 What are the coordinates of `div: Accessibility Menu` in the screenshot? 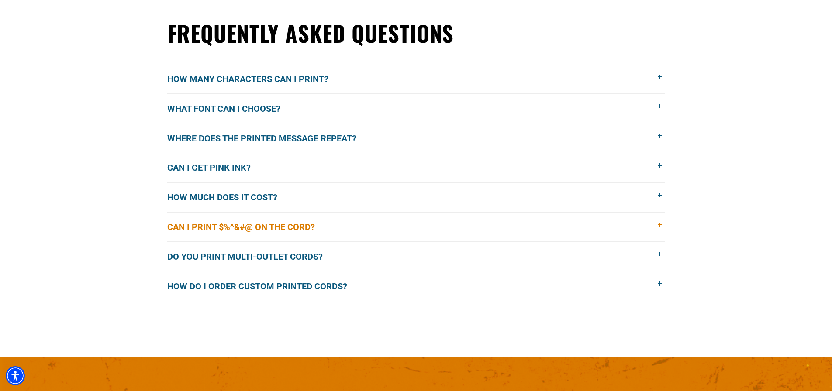 It's located at (15, 376).